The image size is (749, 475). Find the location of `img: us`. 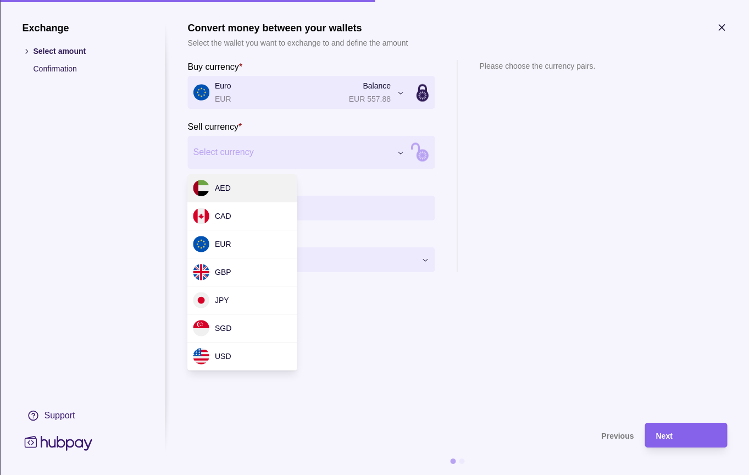

img: us is located at coordinates (201, 356).